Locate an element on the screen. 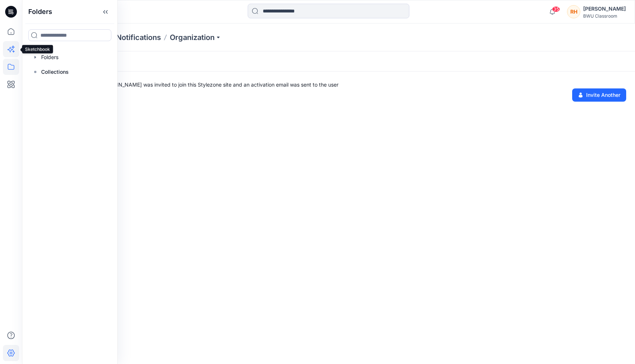 The height and width of the screenshot is (364, 635). a: Notifications is located at coordinates (138, 38).